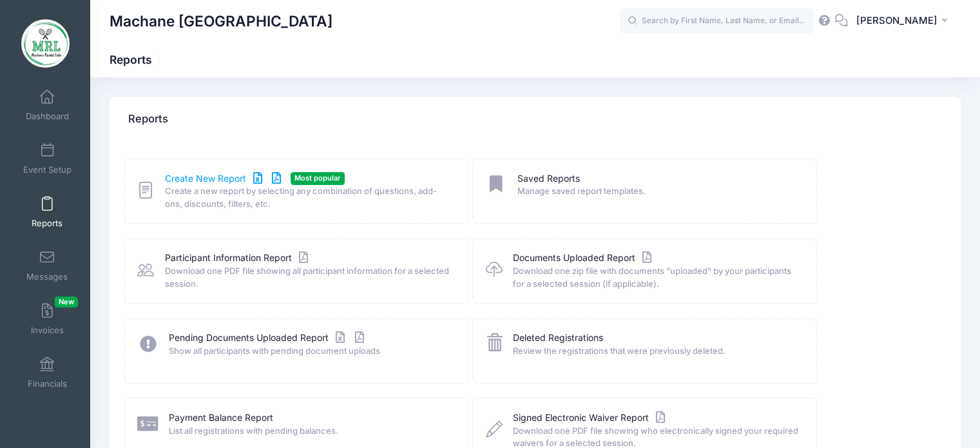 This screenshot has width=980, height=448. Describe the element at coordinates (221, 417) in the screenshot. I see `a: Payment Balance Report` at that location.